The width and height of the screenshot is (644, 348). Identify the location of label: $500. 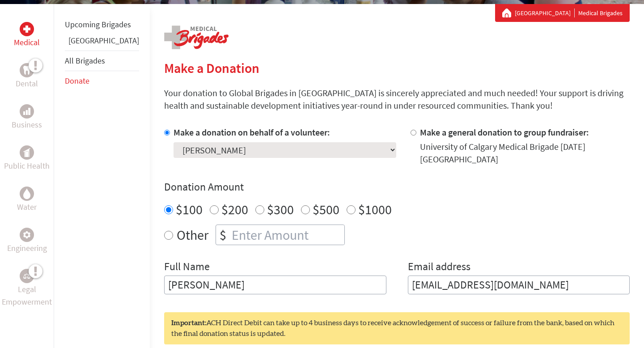
(326, 209).